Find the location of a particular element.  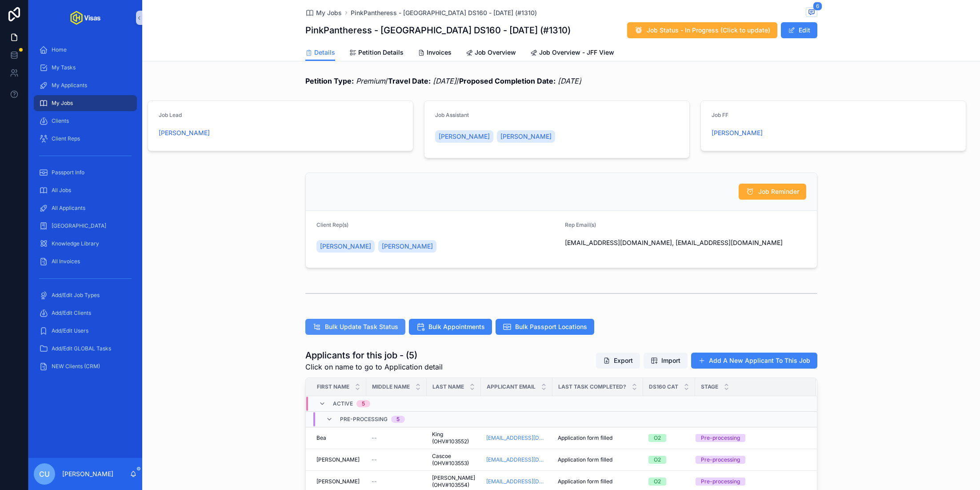

span: Job Reminder is located at coordinates (779, 191).